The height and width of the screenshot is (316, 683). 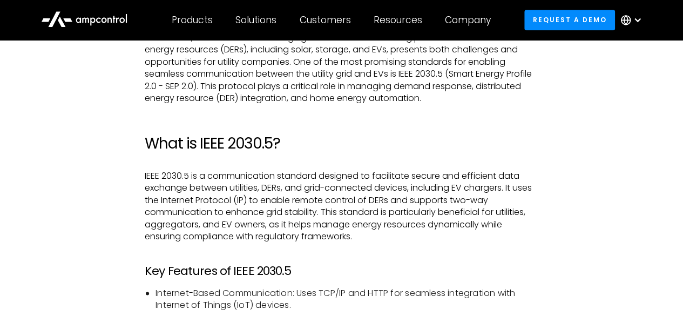 I want to click on h3: Key Features of IEEE 2030.5, so click(x=341, y=271).